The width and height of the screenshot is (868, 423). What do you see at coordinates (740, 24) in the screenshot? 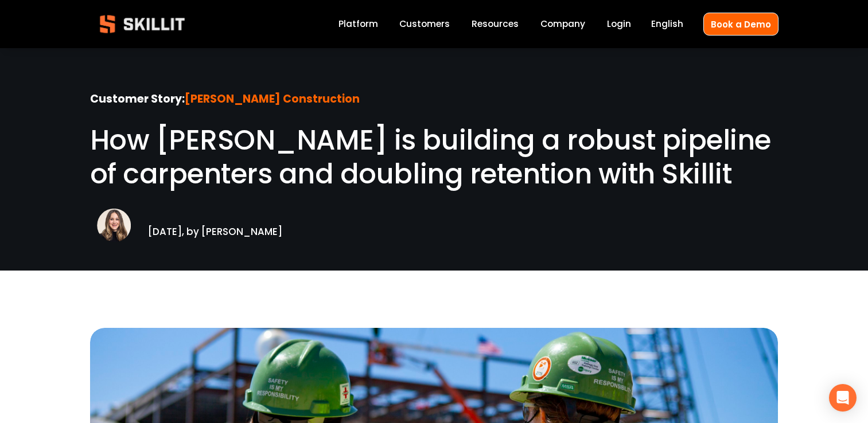
I see `a: Book a Demo` at bounding box center [740, 24].